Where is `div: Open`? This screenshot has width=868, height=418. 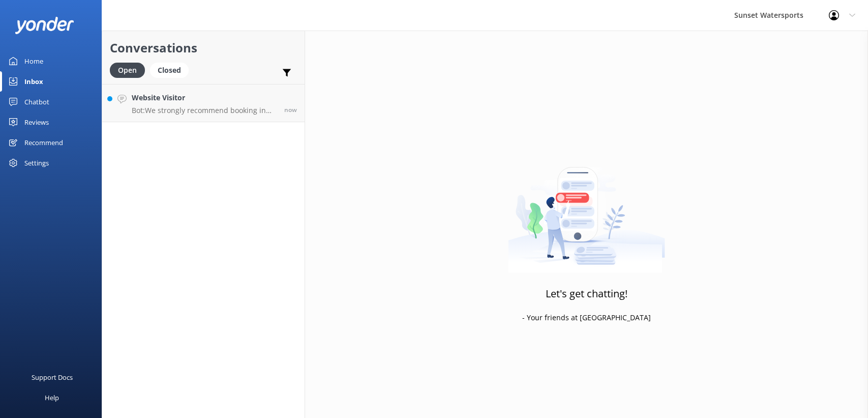 div: Open is located at coordinates (127, 71).